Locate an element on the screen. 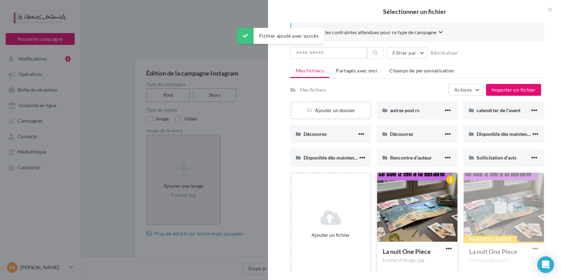 The image size is (561, 280). span: Rencontre d’auteur is located at coordinates (411, 158).